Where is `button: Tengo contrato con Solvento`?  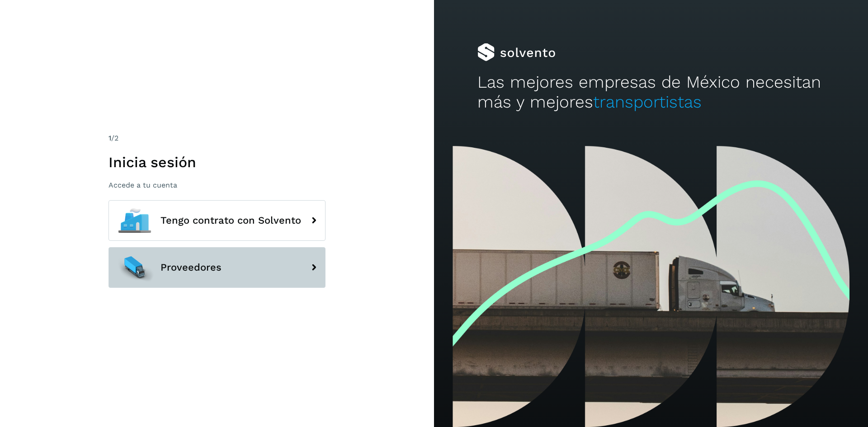
button: Tengo contrato con Solvento is located at coordinates (217, 220).